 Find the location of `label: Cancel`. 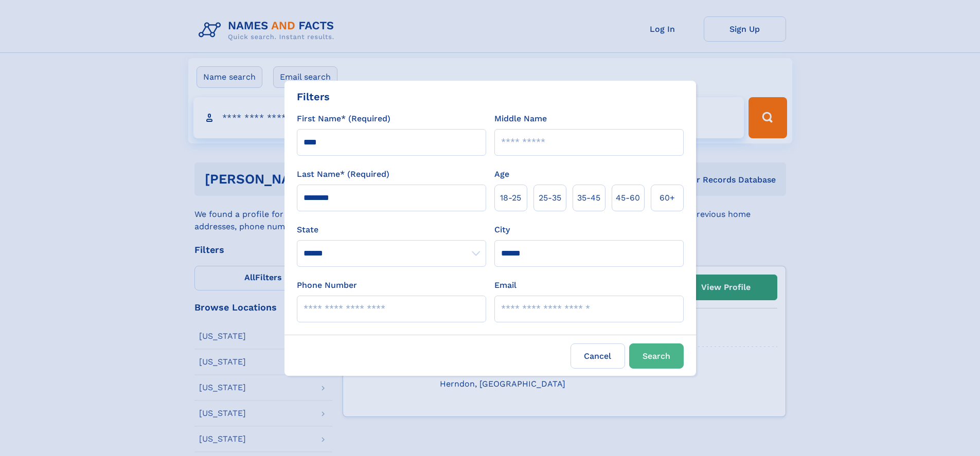

label: Cancel is located at coordinates (597, 356).